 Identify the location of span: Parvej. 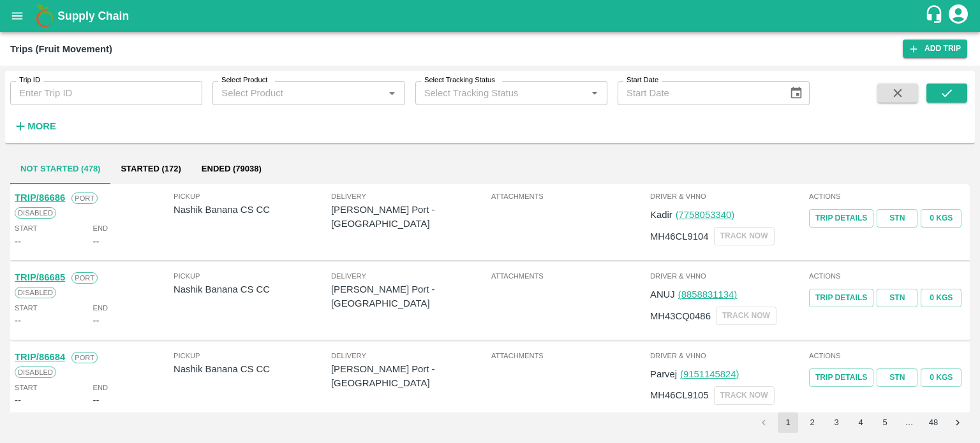
(664, 374).